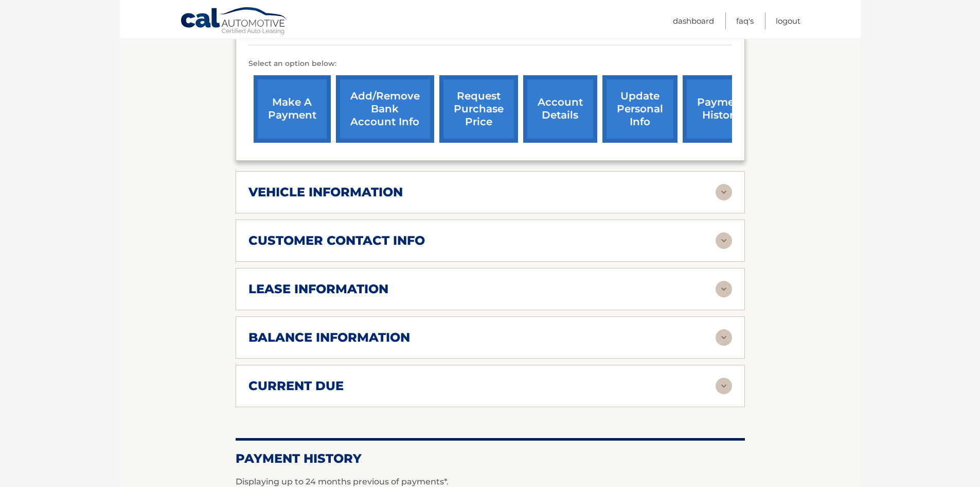 The height and width of the screenshot is (487, 980). Describe the element at coordinates (478, 109) in the screenshot. I see `a: request purchase price` at that location.